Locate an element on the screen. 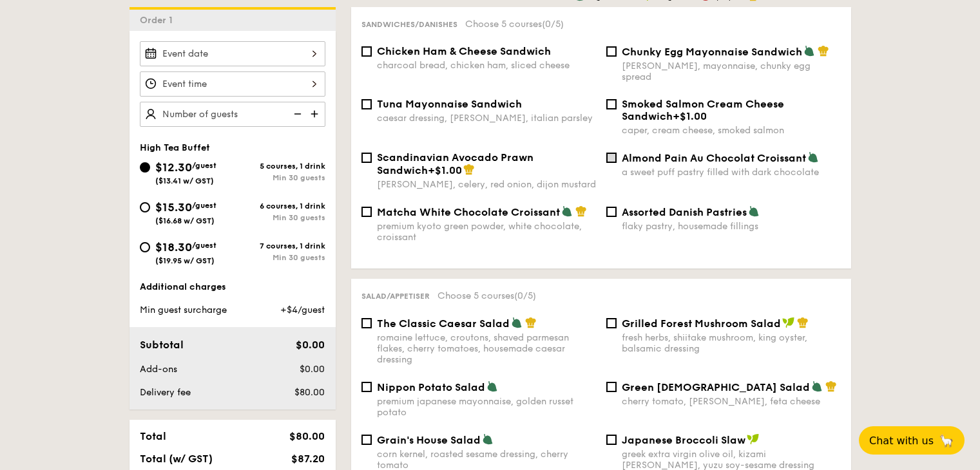  span: $12.30 is located at coordinates (173, 167).